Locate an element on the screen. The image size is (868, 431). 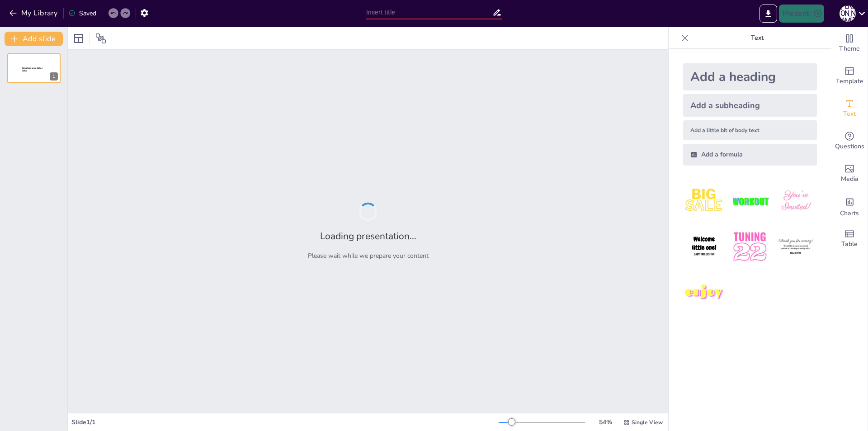
div: Saved is located at coordinates (82, 13).